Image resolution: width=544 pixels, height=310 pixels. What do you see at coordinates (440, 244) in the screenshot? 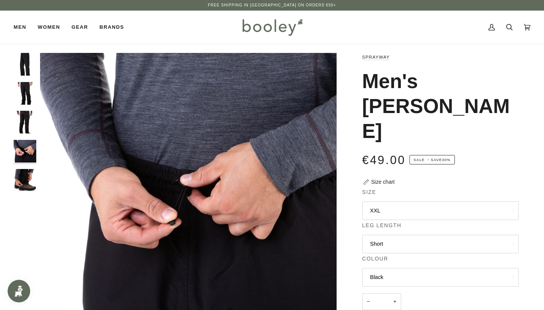
I see `button: Short` at bounding box center [440, 244].